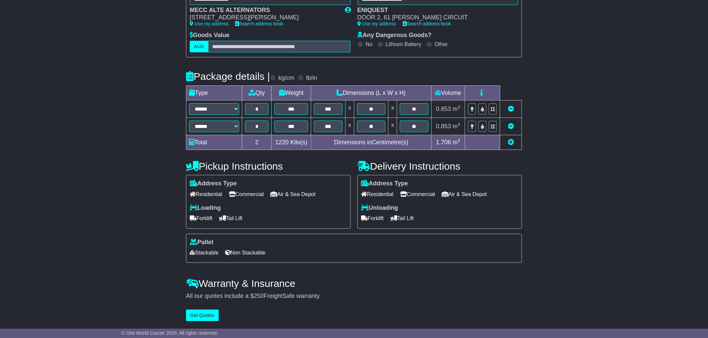  What do you see at coordinates (204, 253) in the screenshot?
I see `span: Stackable` at bounding box center [204, 253].